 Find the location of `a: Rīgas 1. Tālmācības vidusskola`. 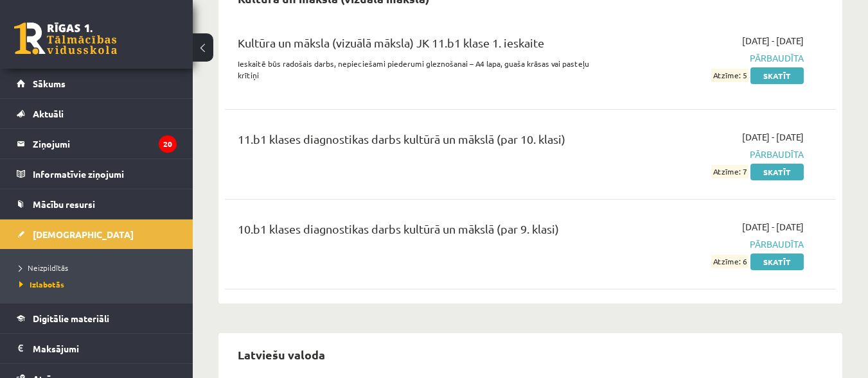

a: Rīgas 1. Tālmācības vidusskola is located at coordinates (66, 38).